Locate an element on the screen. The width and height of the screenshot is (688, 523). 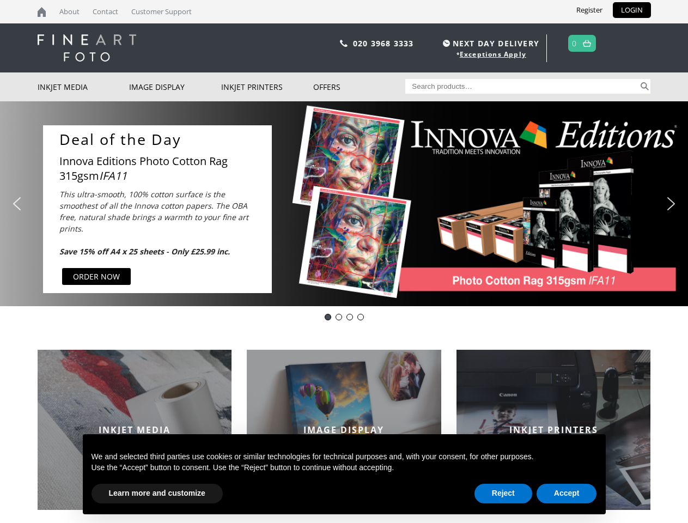
div: DOTD IFA11 is located at coordinates (328, 317).